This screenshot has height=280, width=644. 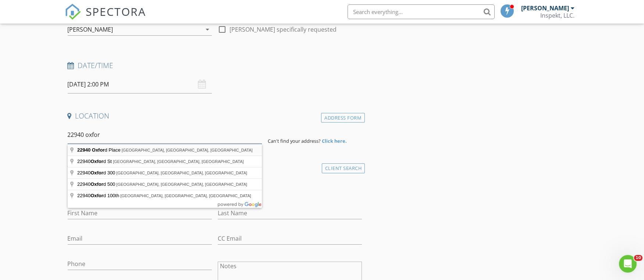 What do you see at coordinates (97, 184) in the screenshot?
I see `span: 22940 d 500` at bounding box center [97, 184].